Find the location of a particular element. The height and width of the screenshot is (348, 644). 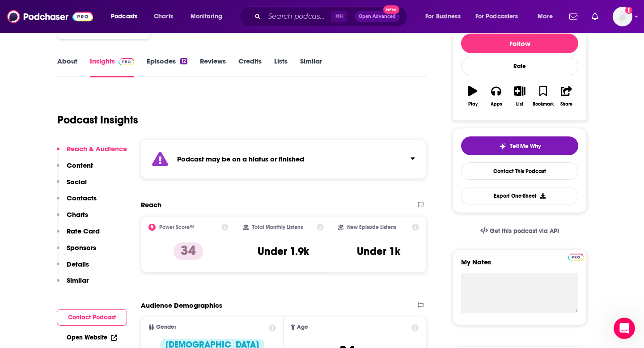

span: Monitoring is located at coordinates (206, 17).